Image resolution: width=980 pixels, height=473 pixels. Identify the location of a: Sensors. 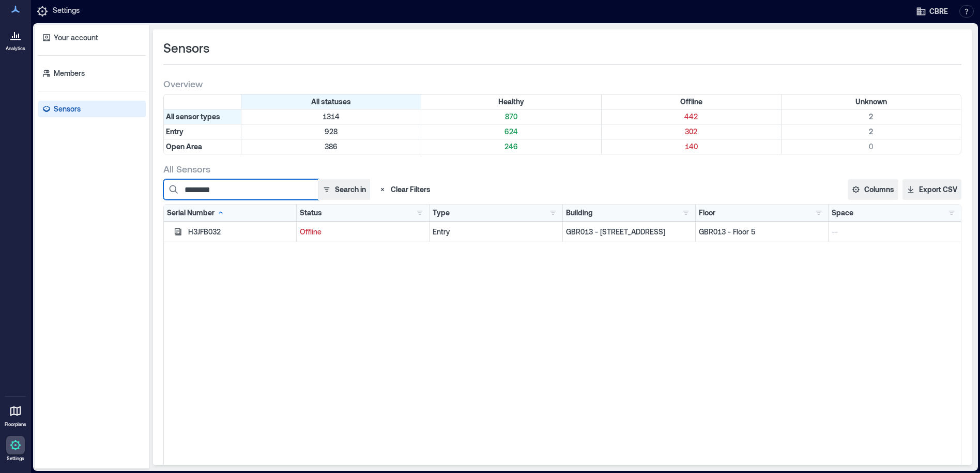
(92, 109).